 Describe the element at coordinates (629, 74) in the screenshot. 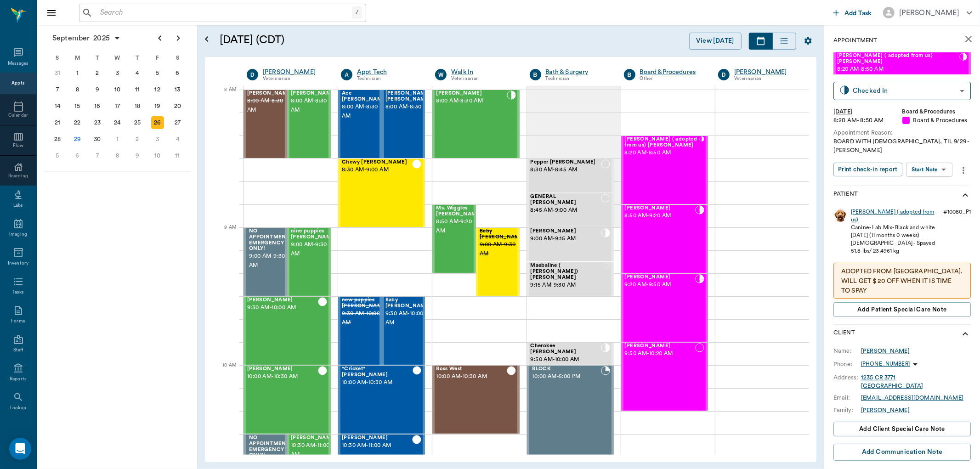

I see `div: B` at that location.